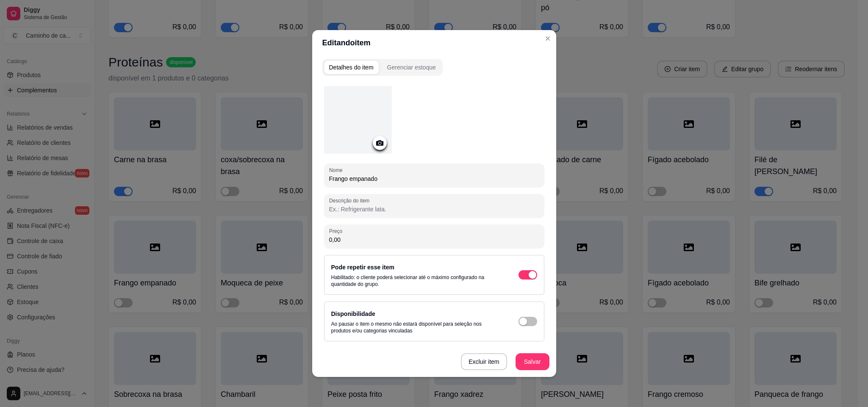  I want to click on button: Close, so click(548, 39).